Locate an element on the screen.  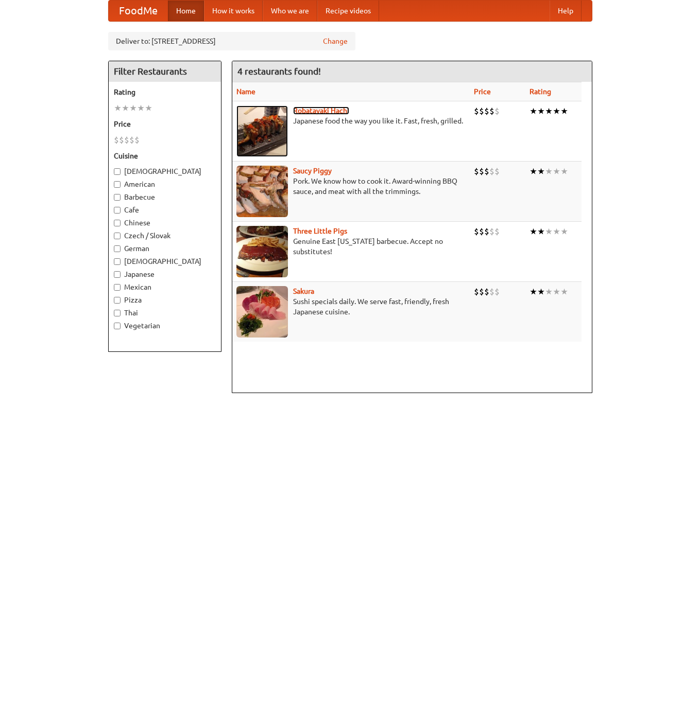
a: Robatayaki Hachi is located at coordinates (321, 110).